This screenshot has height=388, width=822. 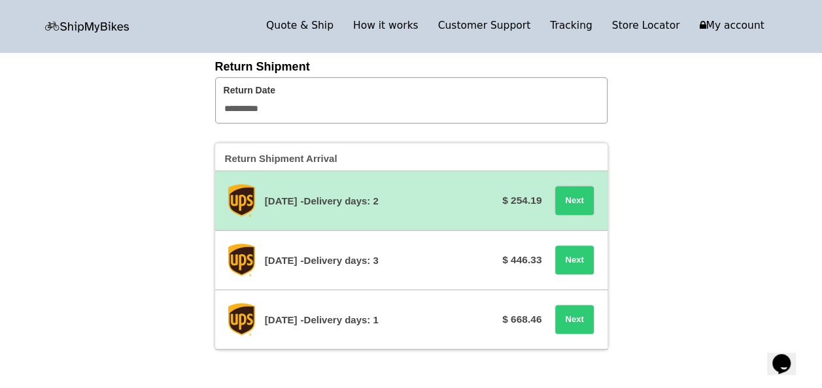 What do you see at coordinates (522, 260) in the screenshot?
I see `p: $ 446.33` at bounding box center [522, 260].